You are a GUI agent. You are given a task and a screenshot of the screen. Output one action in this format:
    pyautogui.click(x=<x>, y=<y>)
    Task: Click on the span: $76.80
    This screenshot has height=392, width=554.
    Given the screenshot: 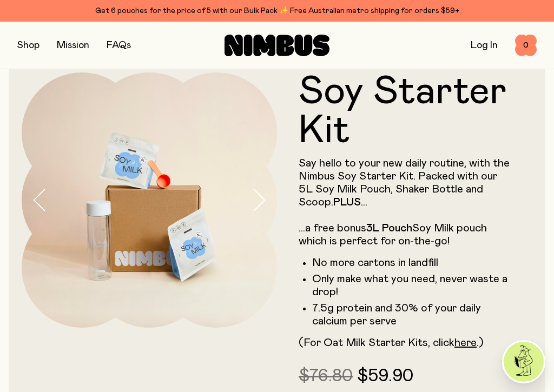 What is the action you would take?
    pyautogui.click(x=326, y=376)
    